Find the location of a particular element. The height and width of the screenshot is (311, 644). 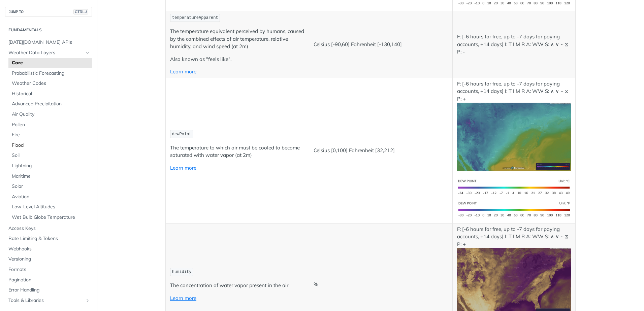

span: Weather Data Layers is located at coordinates (46, 53).